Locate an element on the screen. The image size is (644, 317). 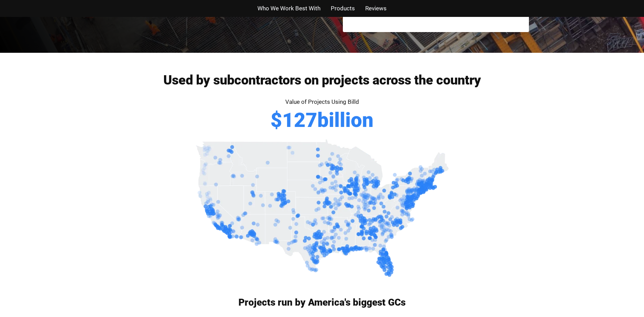
h2: Used by subcontractors on projects across the country is located at coordinates (322, 80).